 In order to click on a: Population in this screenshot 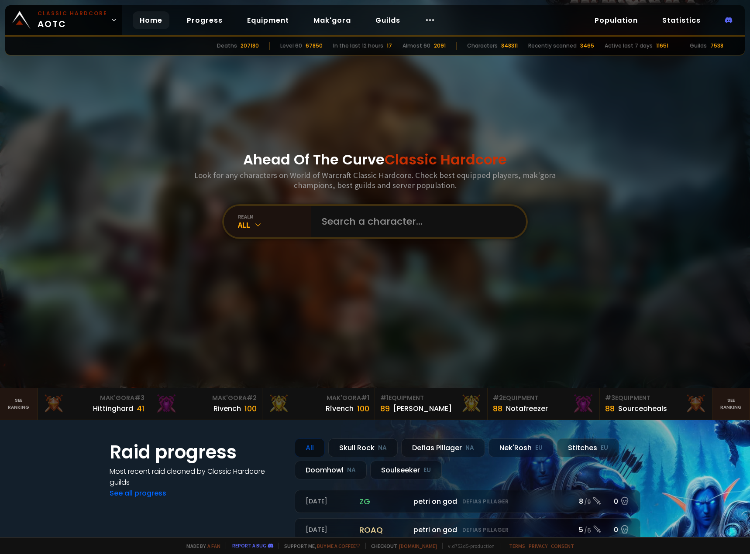, I will do `click(616, 20)`.